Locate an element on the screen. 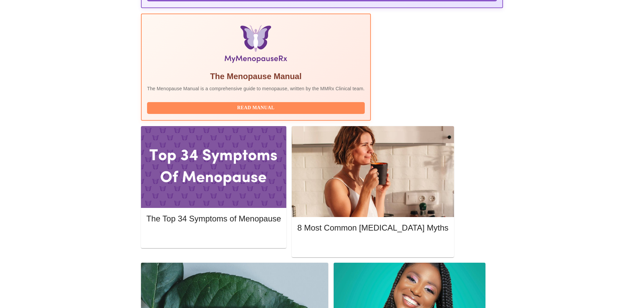  p: The Menopause Manual is a comprehensive guide to menopause, written by the MMRx Clinical team. is located at coordinates (256, 89).